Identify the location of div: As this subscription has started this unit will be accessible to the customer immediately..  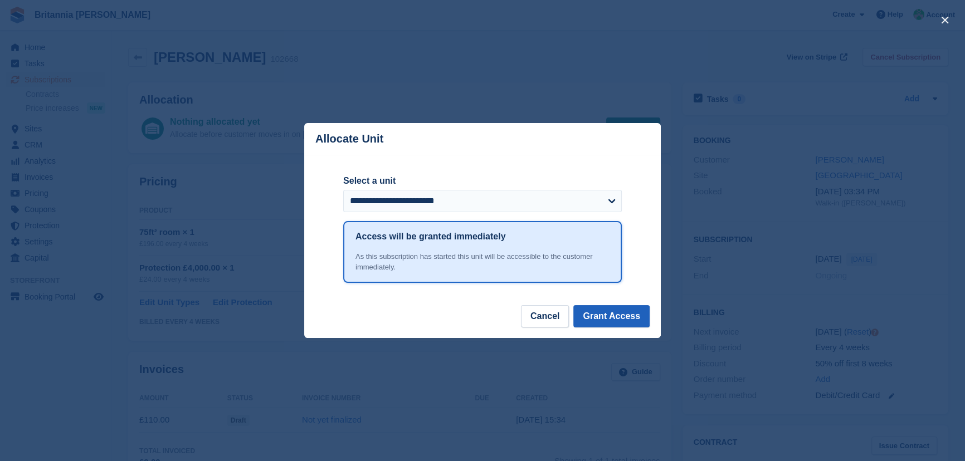
(483, 262).